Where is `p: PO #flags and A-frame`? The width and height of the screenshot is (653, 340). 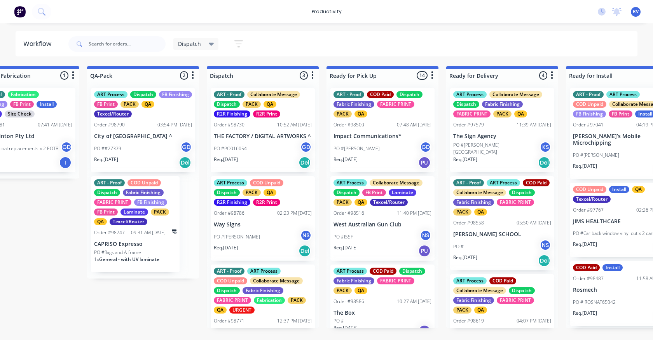
p: PO #flags and A-frame is located at coordinates (117, 252).